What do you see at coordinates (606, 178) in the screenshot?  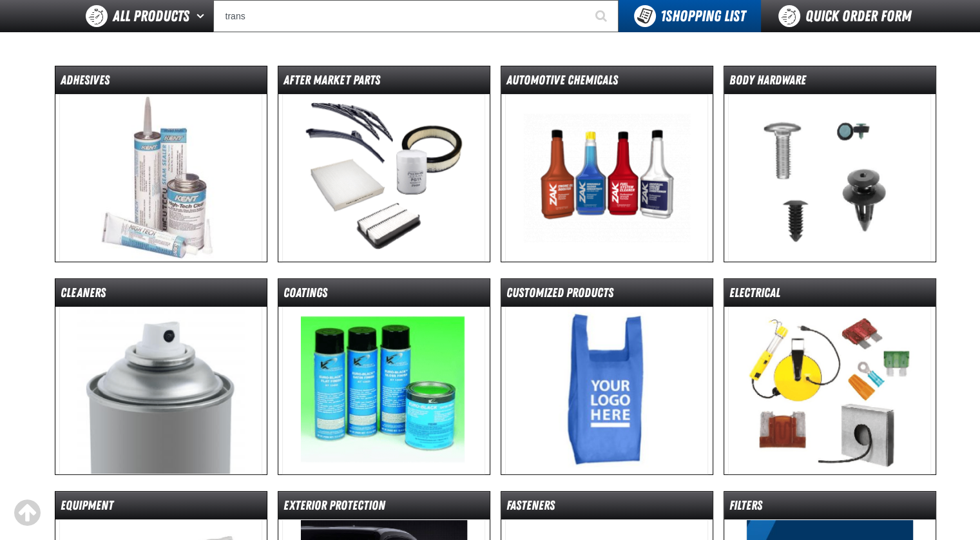 I see `img: Automotive Chemicals` at bounding box center [606, 178].